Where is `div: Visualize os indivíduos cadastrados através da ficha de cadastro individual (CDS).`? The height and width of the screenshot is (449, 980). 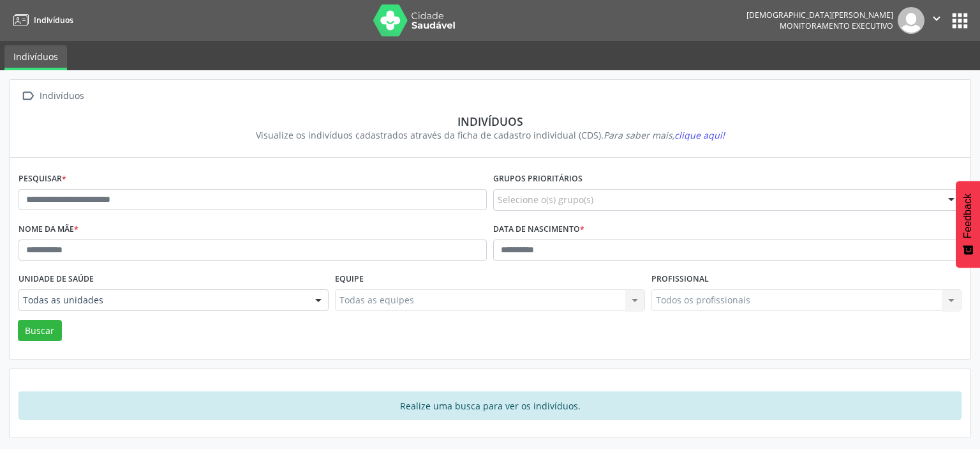
div: Visualize os indivíduos cadastrados através da ficha de cadastro individual (CDS). is located at coordinates (490, 135).